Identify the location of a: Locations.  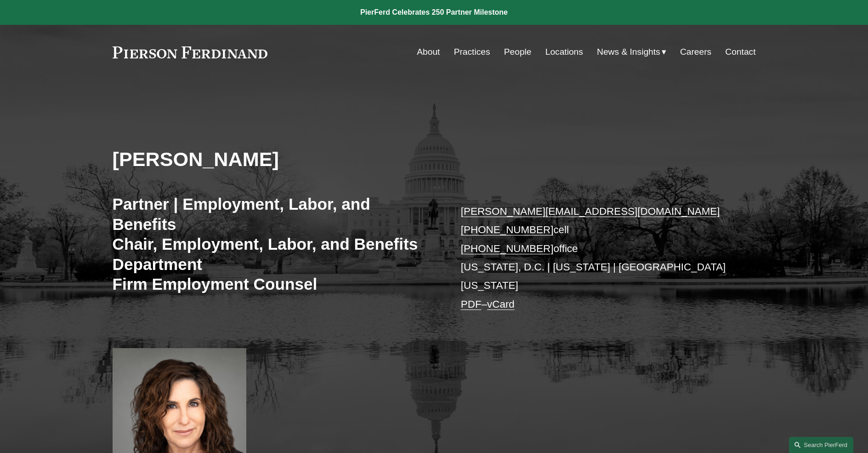
(564, 52).